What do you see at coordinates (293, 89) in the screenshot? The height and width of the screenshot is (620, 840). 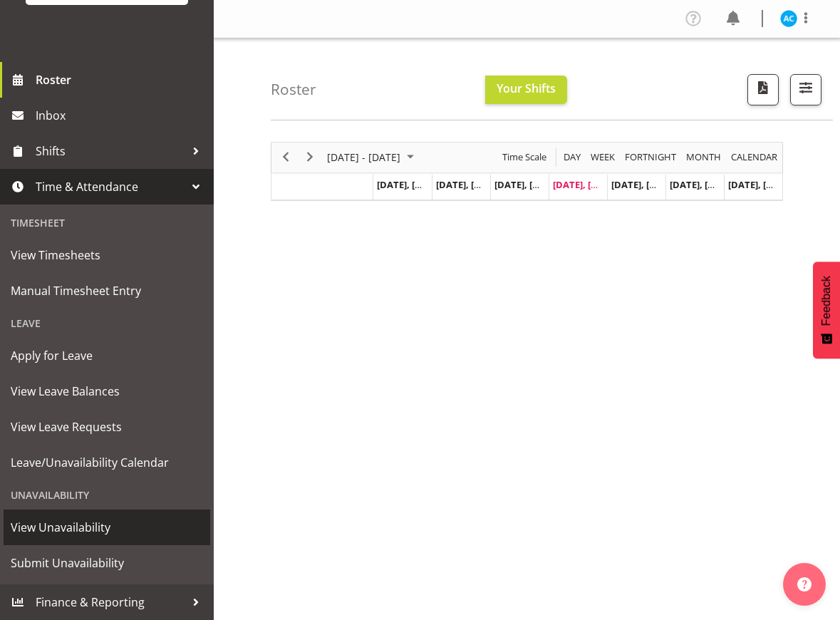 I see `h4: Roster` at bounding box center [293, 89].